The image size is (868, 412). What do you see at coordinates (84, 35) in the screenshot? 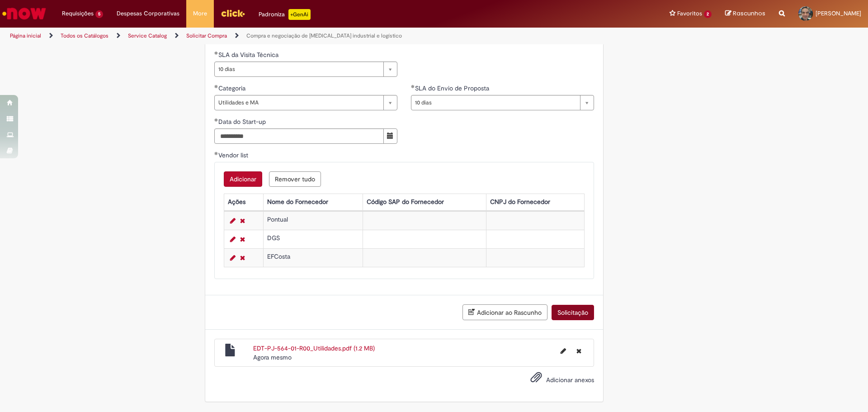
I see `a: Todos os Catálogos` at bounding box center [84, 35].